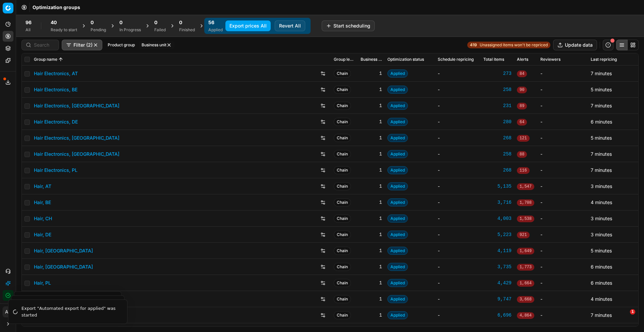 The image size is (644, 332). Describe the element at coordinates (372, 59) in the screenshot. I see `span: Business unit` at that location.